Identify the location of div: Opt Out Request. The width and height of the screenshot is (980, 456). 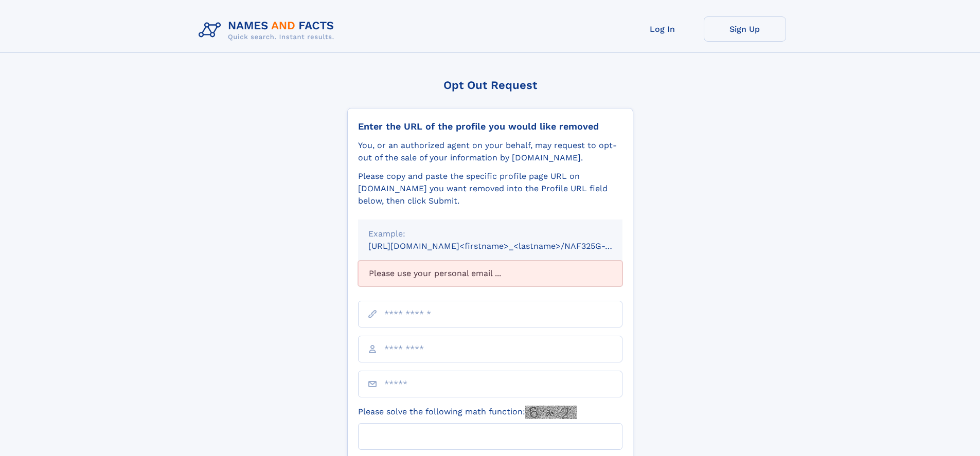
(490, 85).